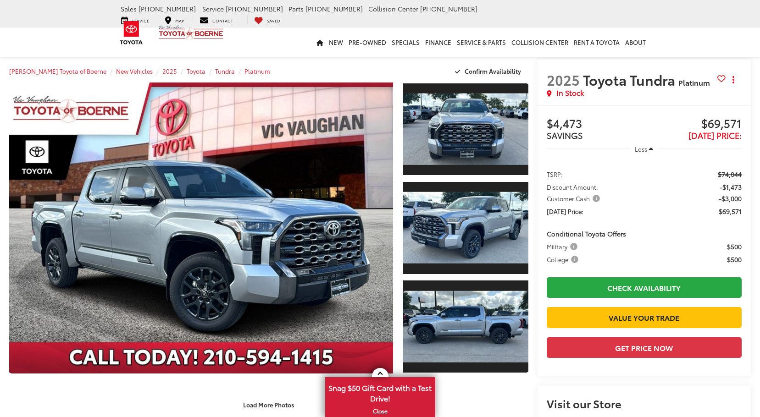 The image size is (760, 417). I want to click on a: Expand Photo 3, so click(465, 327).